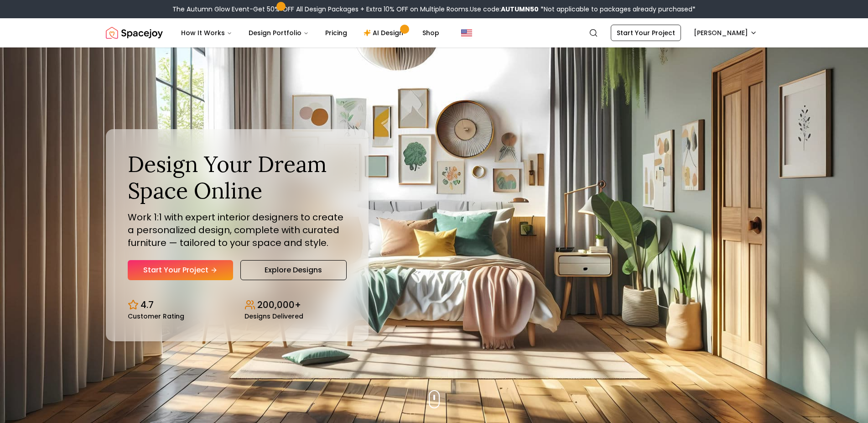 The height and width of the screenshot is (423, 868). Describe the element at coordinates (310, 33) in the screenshot. I see `nav: Main` at that location.